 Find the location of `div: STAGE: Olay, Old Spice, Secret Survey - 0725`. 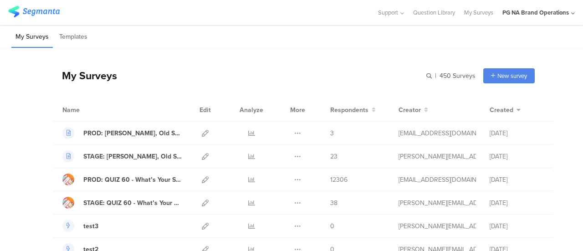

div: STAGE: Olay, Old Spice, Secret Survey - 0725 is located at coordinates (132, 156).